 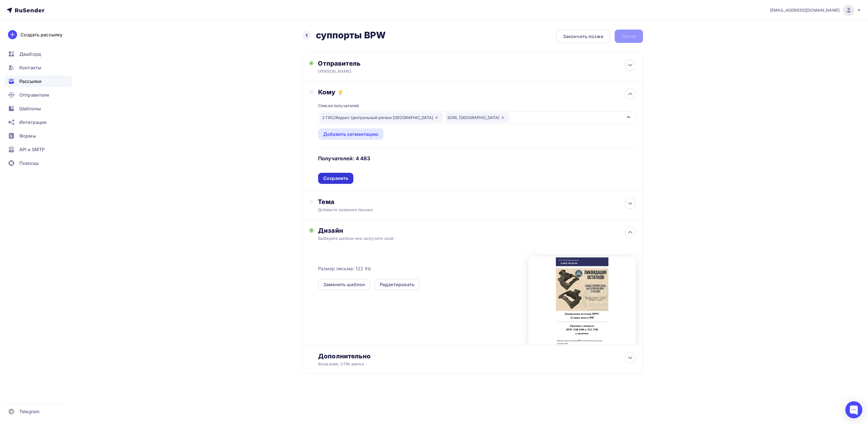 I want to click on span: Размер письма: 122 Kb, so click(x=345, y=269).